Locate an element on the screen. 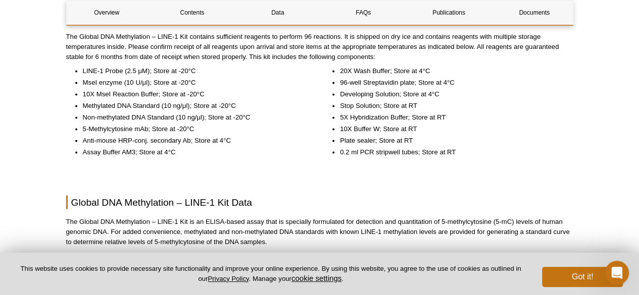 This screenshot has width=639, height=295. h2: Global DNA Methylation – LINE-1 Kit Data is located at coordinates (320, 202).